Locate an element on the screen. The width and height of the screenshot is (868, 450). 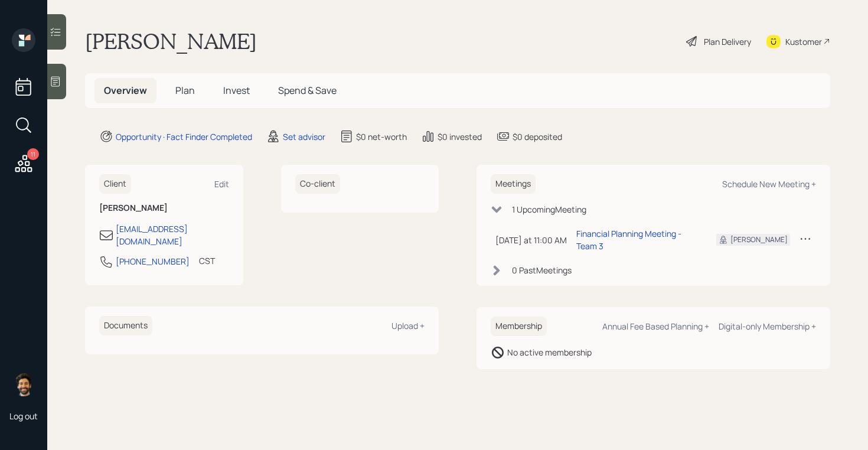
div: Financial Planning Meeting - Team 3 is located at coordinates (636, 239).